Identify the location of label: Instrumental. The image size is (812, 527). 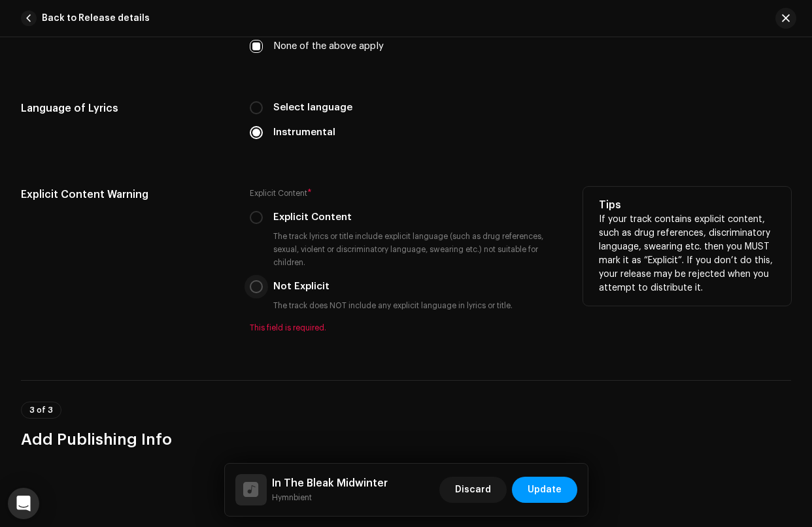
(304, 133).